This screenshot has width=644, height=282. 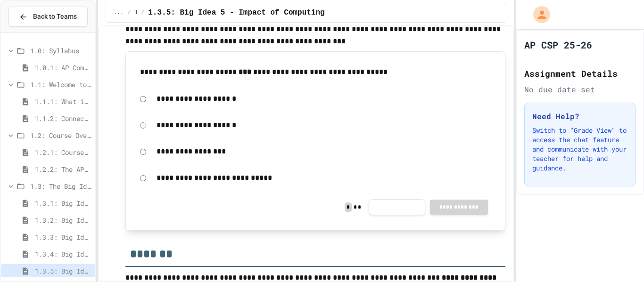 I want to click on h3: Need Help?, so click(x=580, y=116).